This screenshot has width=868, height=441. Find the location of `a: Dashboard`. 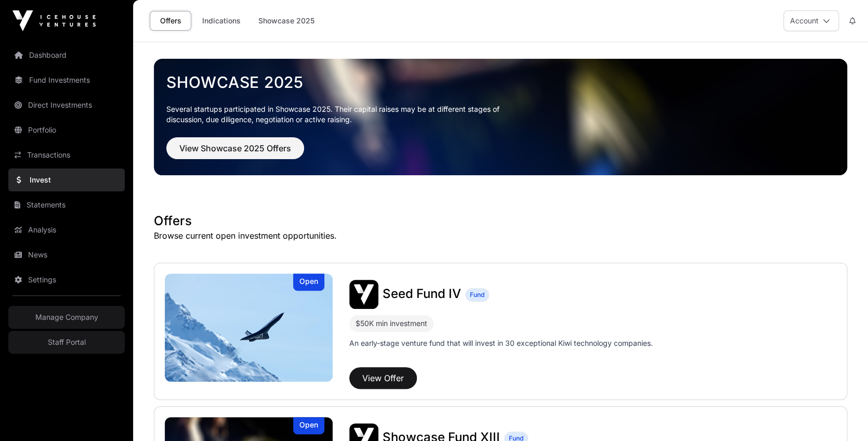

a: Dashboard is located at coordinates (66, 55).